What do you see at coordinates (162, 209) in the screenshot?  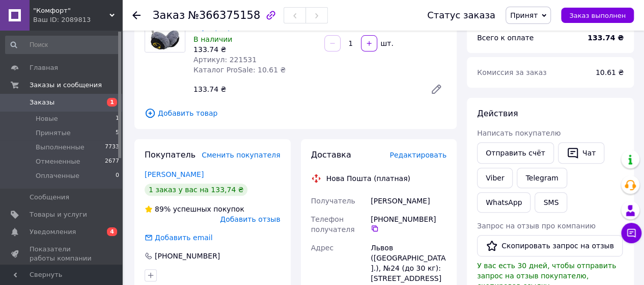 I see `span: 89%` at bounding box center [162, 209].